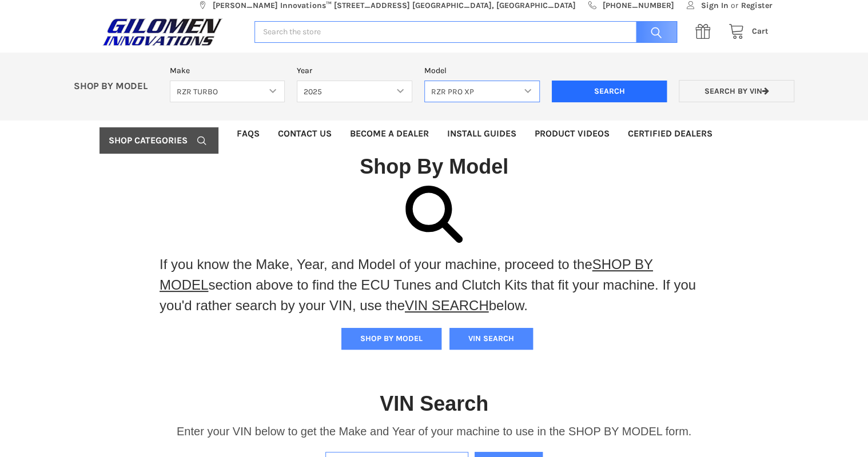 This screenshot has height=457, width=868. What do you see at coordinates (116, 86) in the screenshot?
I see `p: SHOP BY MODEL` at bounding box center [116, 86].